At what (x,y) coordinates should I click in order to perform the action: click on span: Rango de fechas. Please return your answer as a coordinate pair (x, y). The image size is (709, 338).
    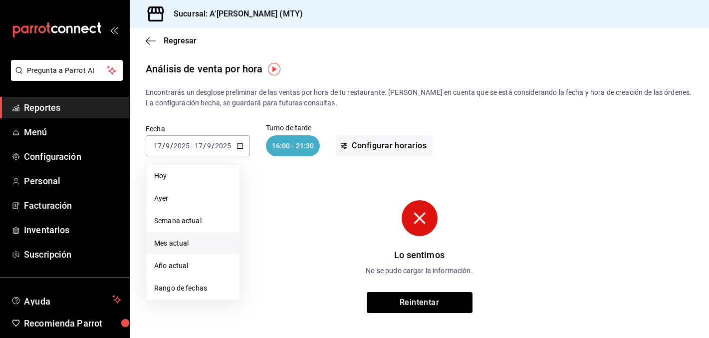
    Looking at the image, I should click on (193, 288).